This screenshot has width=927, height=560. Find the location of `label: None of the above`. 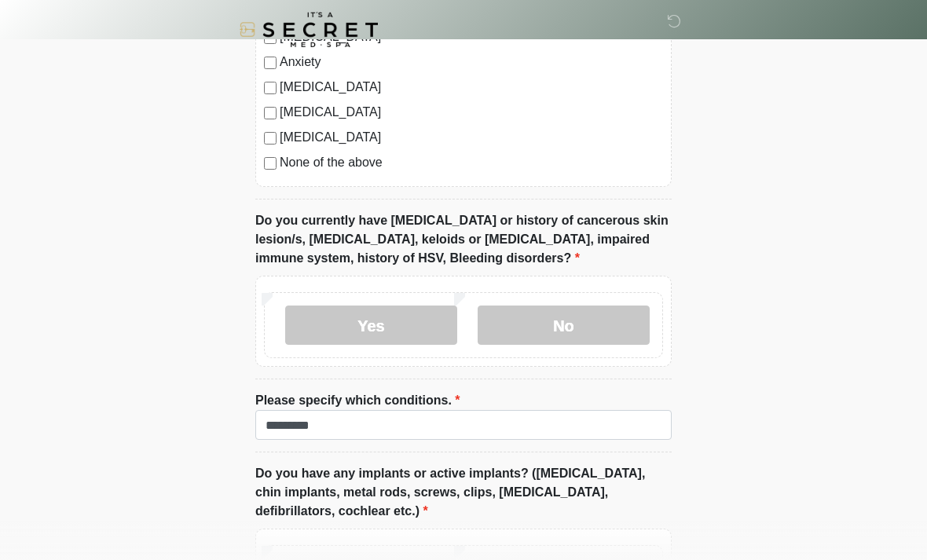

label: None of the above is located at coordinates (471, 163).